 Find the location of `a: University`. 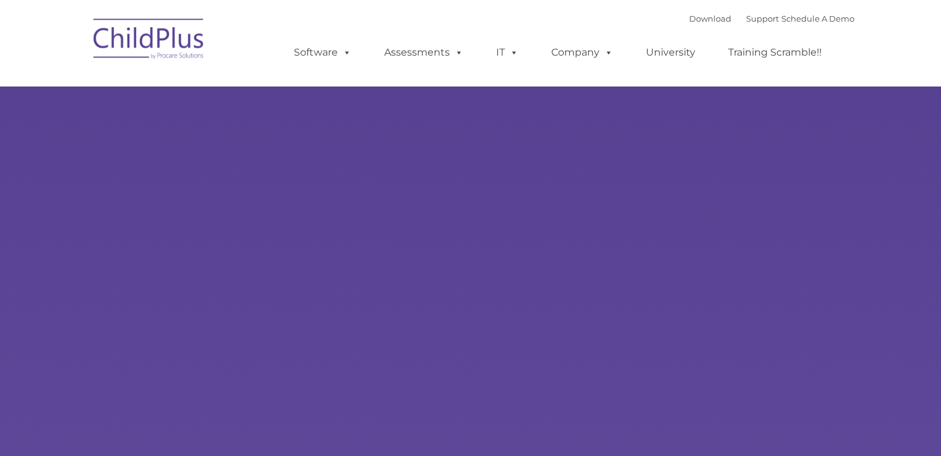

a: University is located at coordinates (670, 53).